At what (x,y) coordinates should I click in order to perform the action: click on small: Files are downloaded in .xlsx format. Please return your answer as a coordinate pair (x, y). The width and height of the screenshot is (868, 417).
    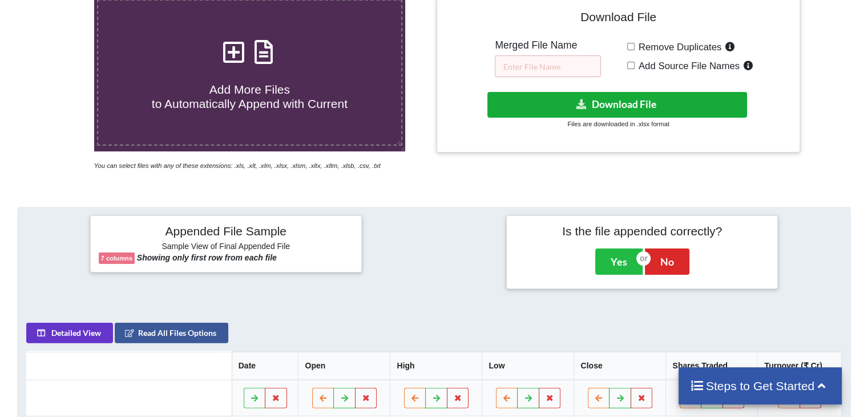
    Looking at the image, I should click on (618, 124).